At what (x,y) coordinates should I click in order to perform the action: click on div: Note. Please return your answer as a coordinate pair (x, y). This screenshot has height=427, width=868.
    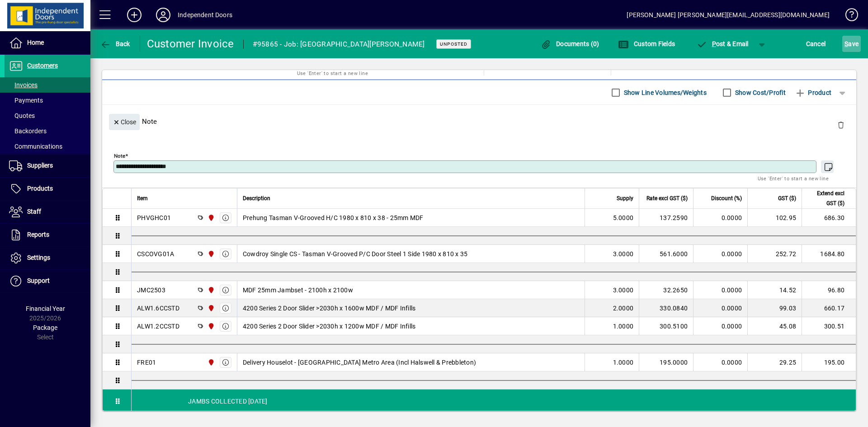
    Looking at the image, I should click on (479, 121).